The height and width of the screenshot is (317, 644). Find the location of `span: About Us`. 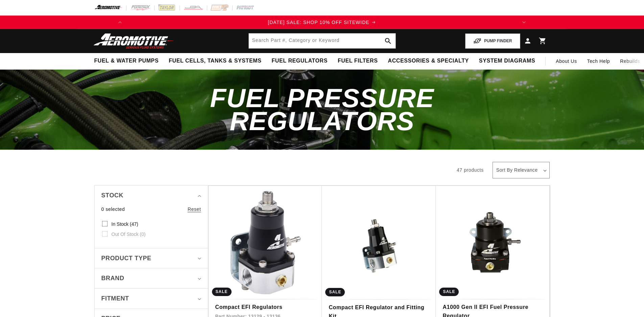

span: About Us is located at coordinates (566, 61).